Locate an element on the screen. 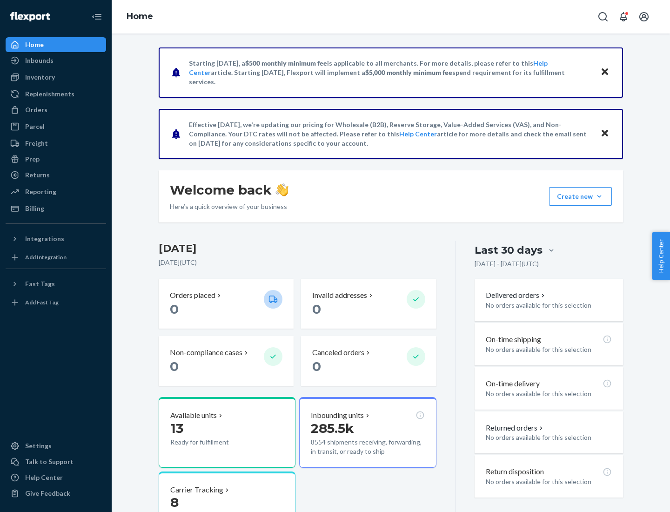  button: Create new inbound is located at coordinates (597, 219).